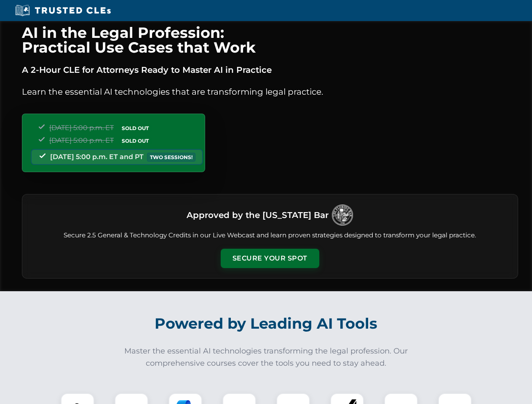  I want to click on p: A 2-Hour CLE for Attorneys Ready to Master AI in Practice, so click(270, 70).